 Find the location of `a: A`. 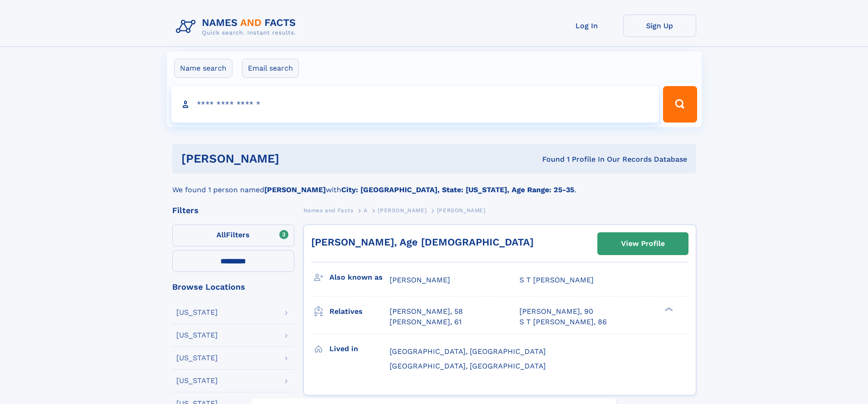

a: A is located at coordinates (366, 210).